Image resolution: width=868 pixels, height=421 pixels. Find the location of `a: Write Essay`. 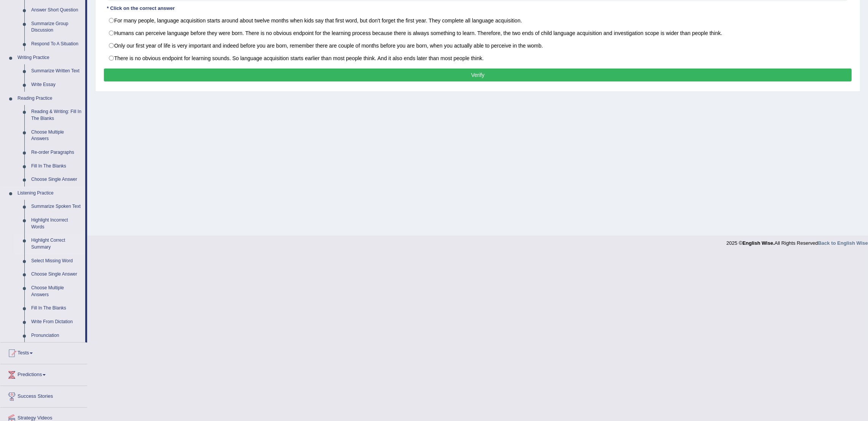

a: Write Essay is located at coordinates (56, 85).